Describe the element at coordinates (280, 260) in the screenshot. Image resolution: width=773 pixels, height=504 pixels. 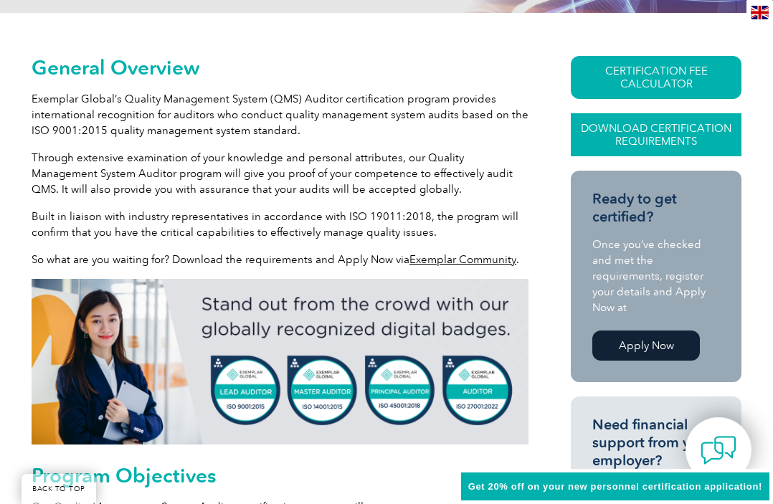
I see `p: So what are you waiting for? Download the requirements and Apply Now via .` at that location.